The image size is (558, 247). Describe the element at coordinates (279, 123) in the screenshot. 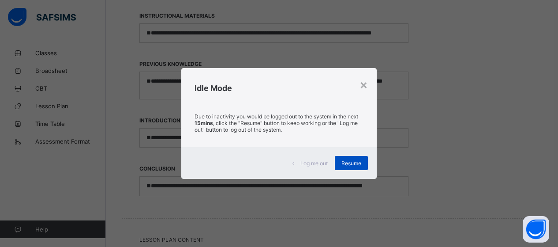

I see `p: Due to inactivity you would be logged out to the system in the next , click the "Resume" button t...` at that location.